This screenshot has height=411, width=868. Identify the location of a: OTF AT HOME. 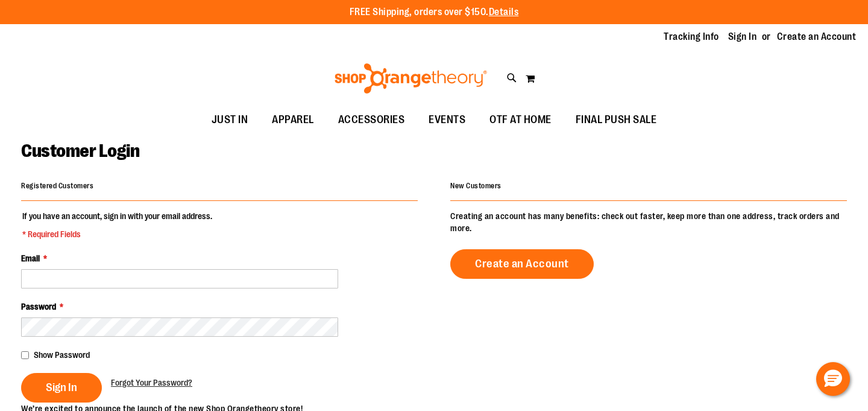
(520, 120).